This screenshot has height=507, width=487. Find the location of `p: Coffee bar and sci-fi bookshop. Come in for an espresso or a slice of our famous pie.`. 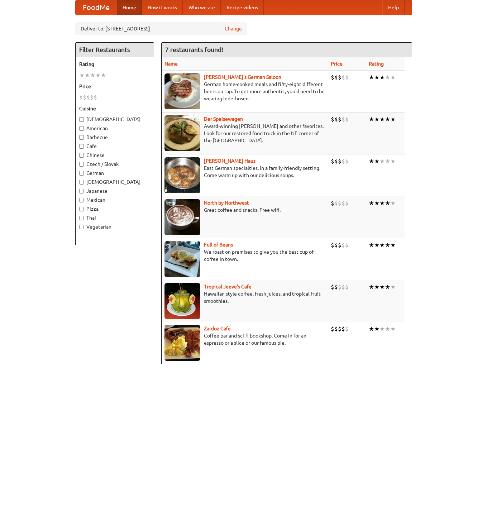

p: Coffee bar and sci-fi bookshop. Come in for an espresso or a slice of our famous pie. is located at coordinates (245, 339).